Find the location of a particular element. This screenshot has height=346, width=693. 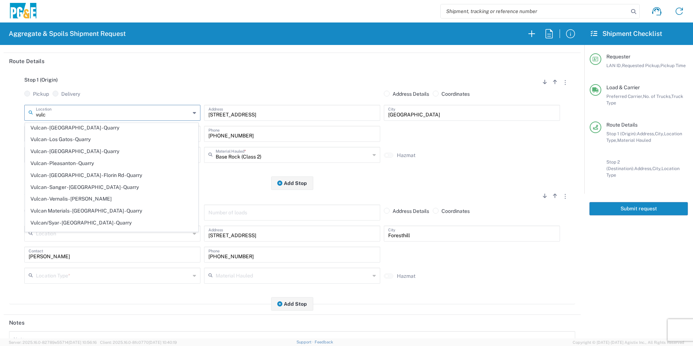

span: Stop 1 (Origin) is located at coordinates (41, 80).